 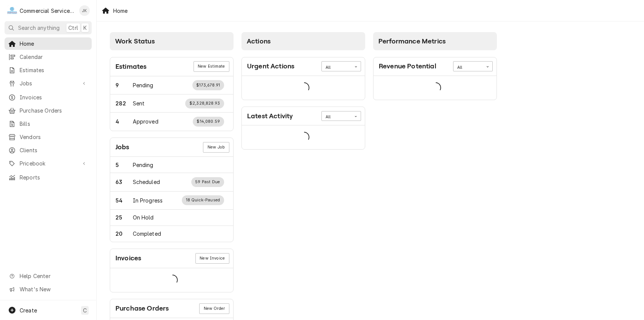 I want to click on div: Card: Revenue Potential, so click(x=435, y=78).